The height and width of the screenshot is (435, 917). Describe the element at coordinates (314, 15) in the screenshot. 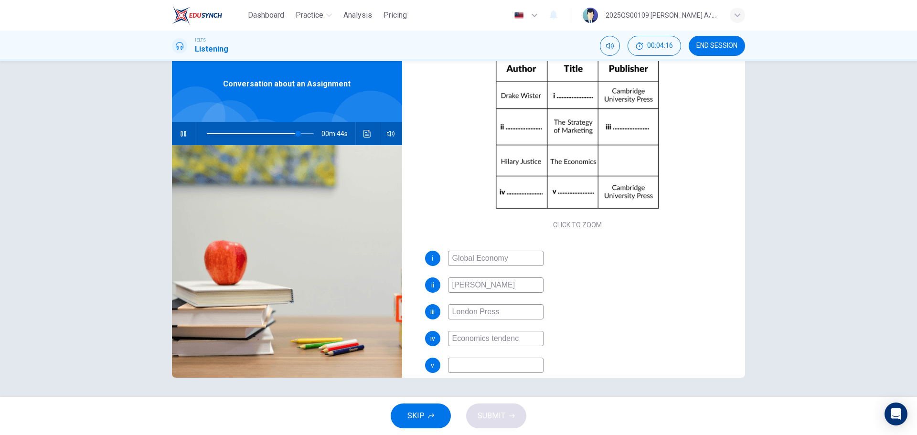

I see `button: Practice` at that location.